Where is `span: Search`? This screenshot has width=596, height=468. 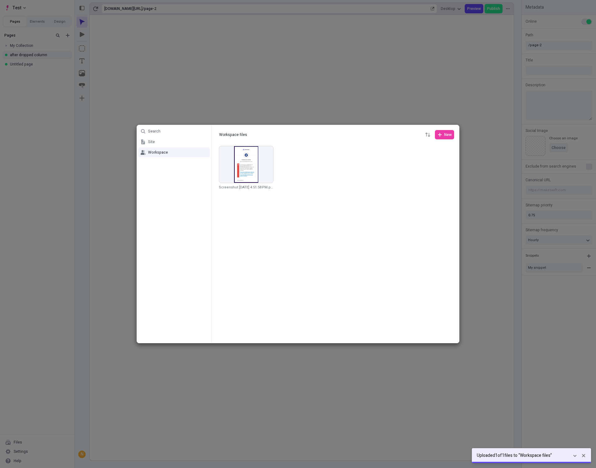 span: Search is located at coordinates (154, 131).